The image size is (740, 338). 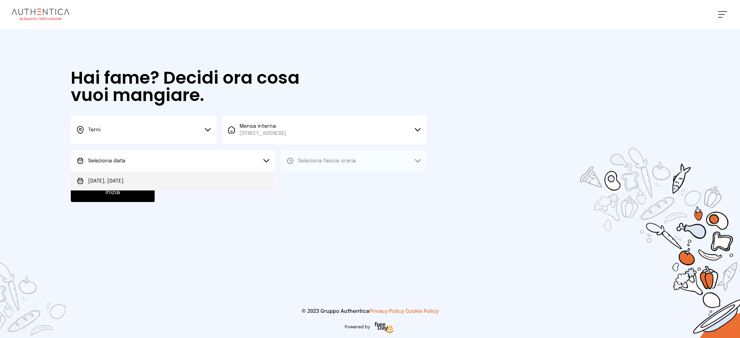 What do you see at coordinates (107, 161) in the screenshot?
I see `span: Seleziona data` at bounding box center [107, 161].